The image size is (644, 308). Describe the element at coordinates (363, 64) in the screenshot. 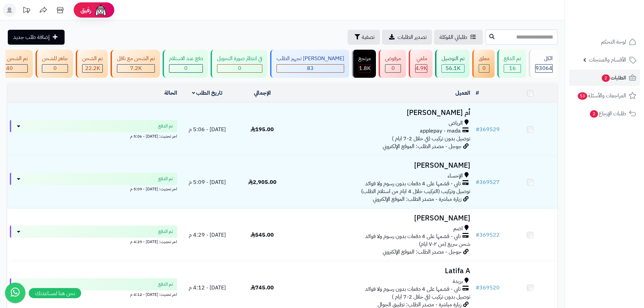

I see `a: مرتجع 1.8K` at that location.